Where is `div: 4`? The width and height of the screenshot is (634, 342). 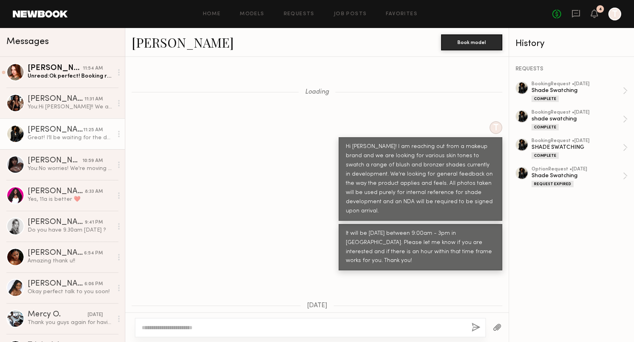 div: 4 is located at coordinates (600, 9).